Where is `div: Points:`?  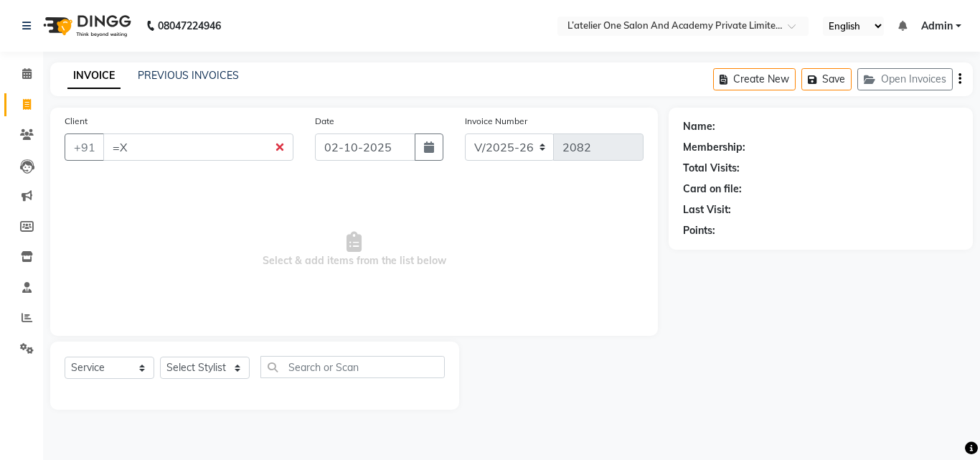
div: Points: is located at coordinates (699, 230).